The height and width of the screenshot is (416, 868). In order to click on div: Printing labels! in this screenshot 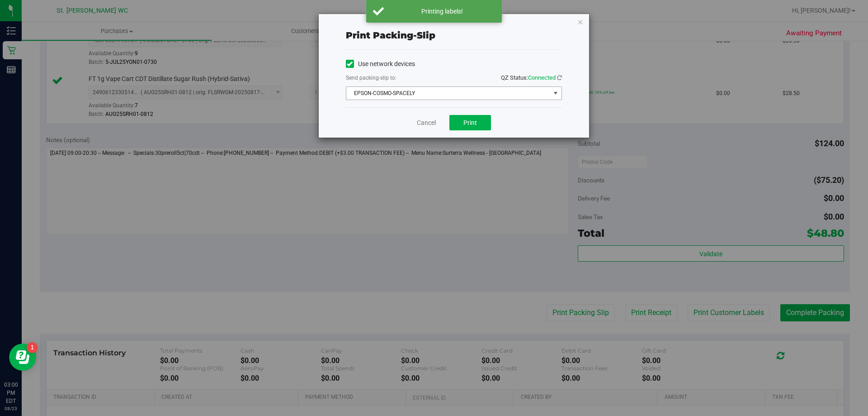, I will do `click(441, 12)`.